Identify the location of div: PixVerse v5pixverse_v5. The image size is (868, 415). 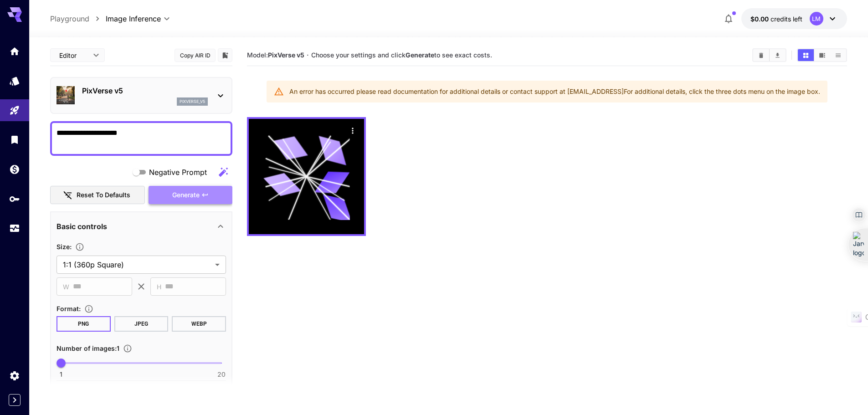
(142, 95).